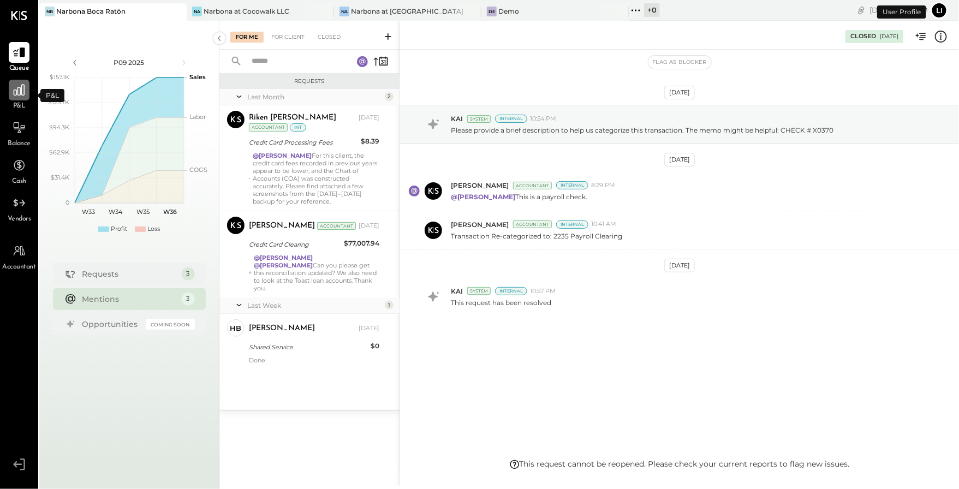 This screenshot has width=959, height=489. Describe the element at coordinates (479, 291) in the screenshot. I see `div: System` at that location.